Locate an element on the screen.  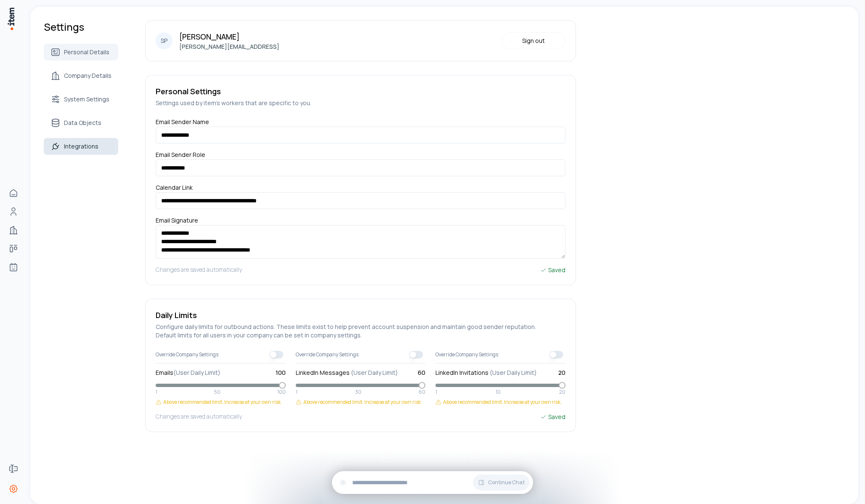
a: Companies is located at coordinates (14, 230).